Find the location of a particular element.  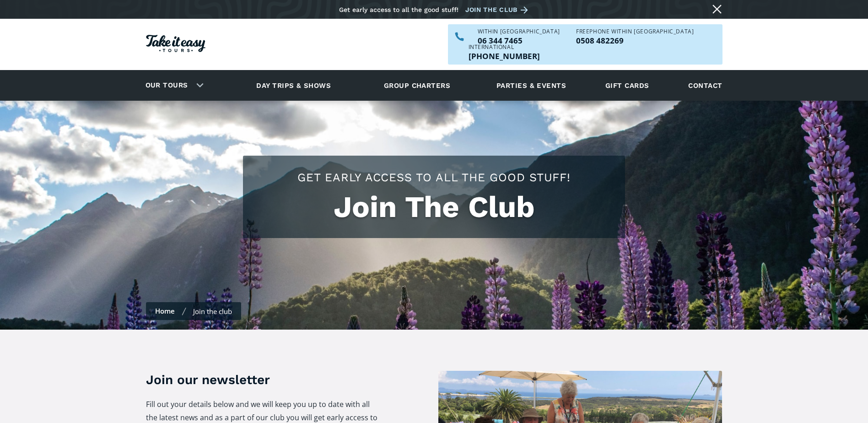

a: Call us within NZ on 063447465 is located at coordinates (519, 41).